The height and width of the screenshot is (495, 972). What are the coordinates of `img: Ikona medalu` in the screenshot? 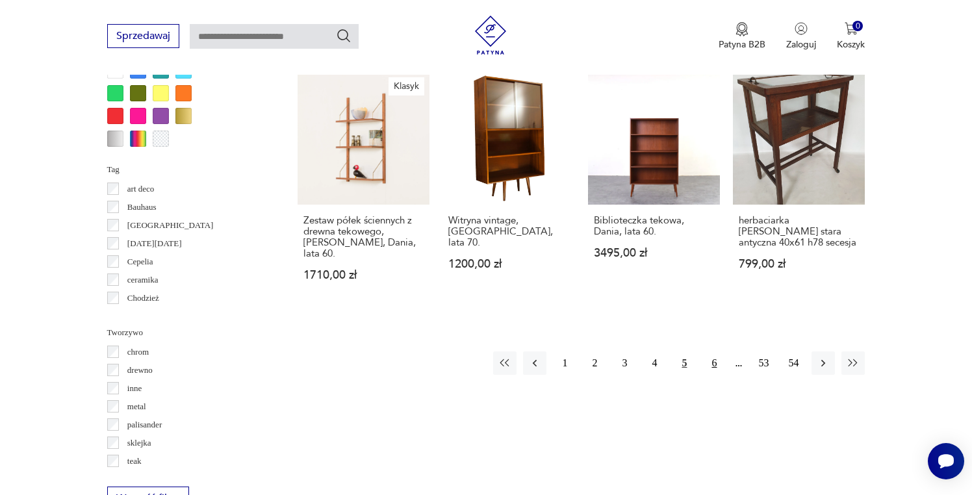 It's located at (742, 29).